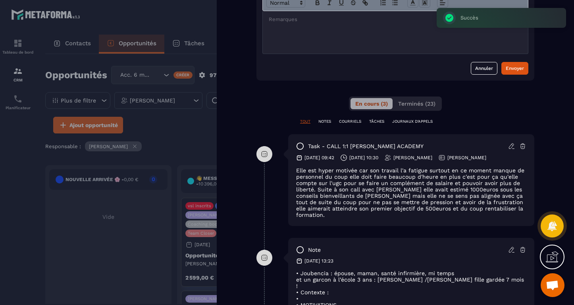 Image resolution: width=574 pixels, height=305 pixels. I want to click on div: Elle est hyper motivée car son travail l'a fatigue surtout en ce moment manque de personnel du co..., so click(411, 192).